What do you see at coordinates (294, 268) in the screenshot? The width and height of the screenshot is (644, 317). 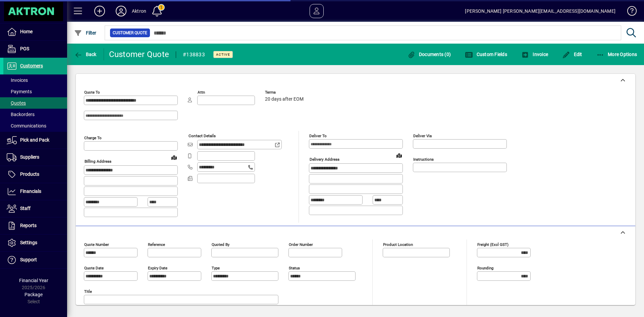 I see `mat-label: Status` at bounding box center [294, 268].